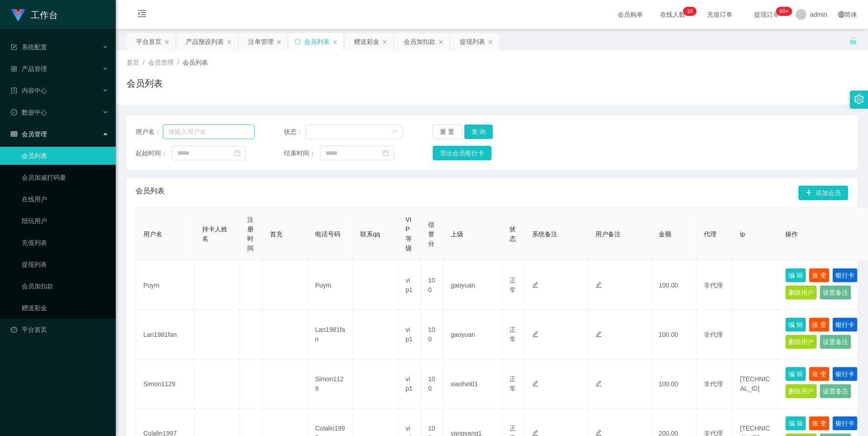 This screenshot has height=436, width=868. What do you see at coordinates (154, 153) in the screenshot?
I see `span: 起始时间：` at bounding box center [154, 153].